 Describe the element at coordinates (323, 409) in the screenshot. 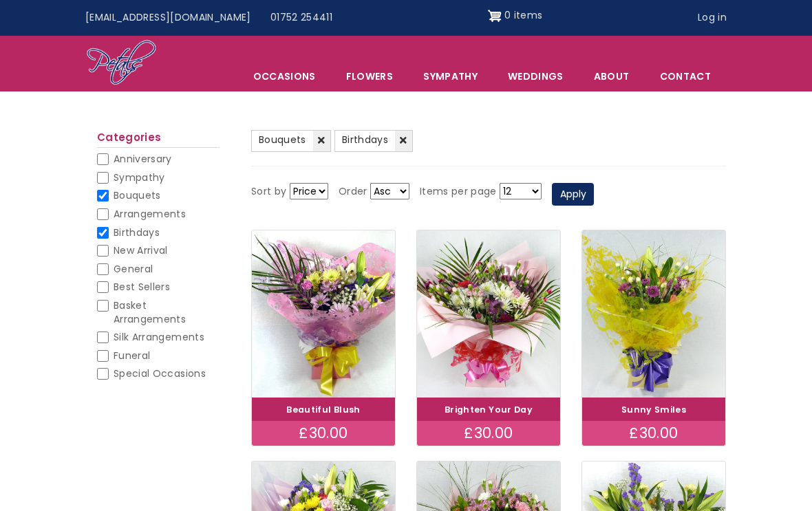

I see `a: Beautiful Blush` at that location.